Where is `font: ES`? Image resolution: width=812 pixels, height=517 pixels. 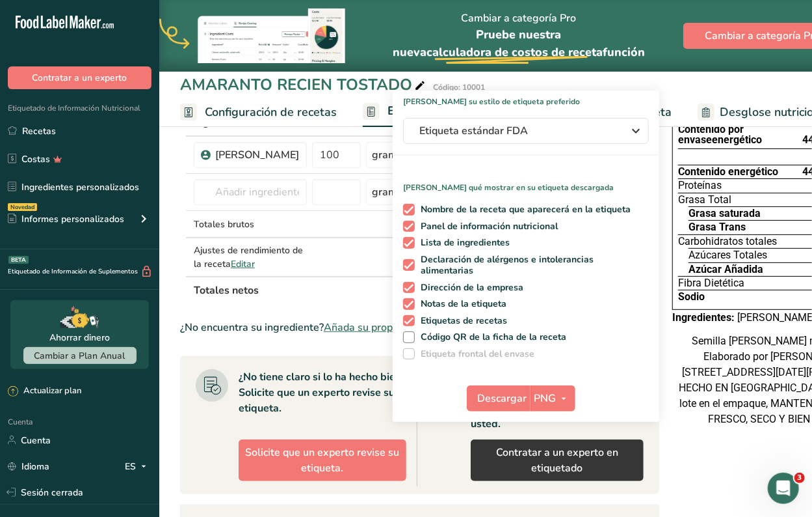 font: ES is located at coordinates (130, 466).